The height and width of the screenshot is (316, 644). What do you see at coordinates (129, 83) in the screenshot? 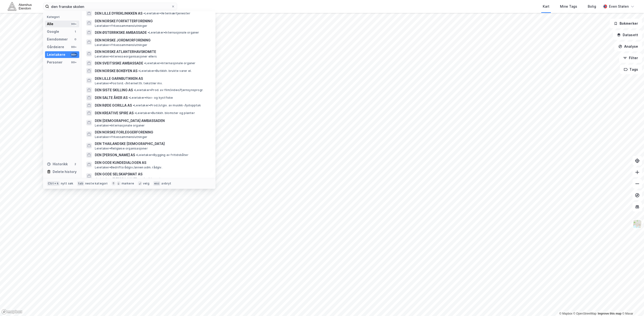
I see `span: Leietaker • Postord.-/Internetth. tekstiler mv.` at bounding box center [129, 83].